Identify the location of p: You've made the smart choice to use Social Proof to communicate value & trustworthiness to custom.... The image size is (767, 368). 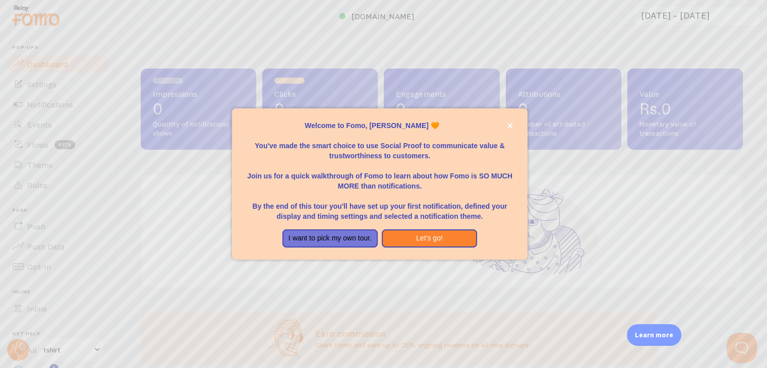
(380, 146).